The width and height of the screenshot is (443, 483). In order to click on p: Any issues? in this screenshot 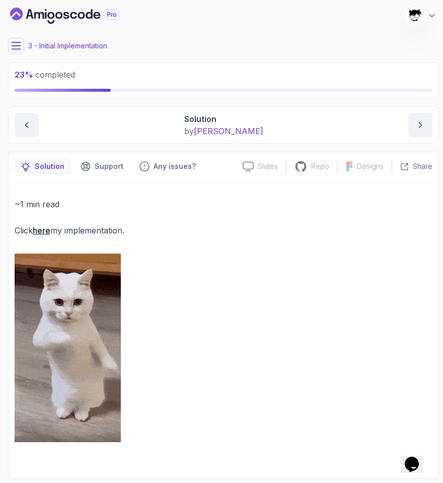, I will do `click(175, 166)`.